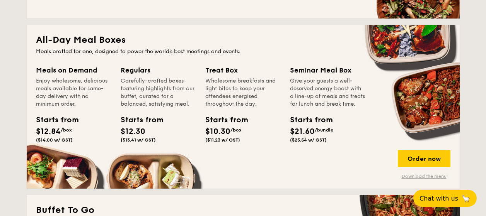 Image resolution: width=486 pixels, height=216 pixels. What do you see at coordinates (243, 70) in the screenshot?
I see `div: Treat Box` at bounding box center [243, 70].